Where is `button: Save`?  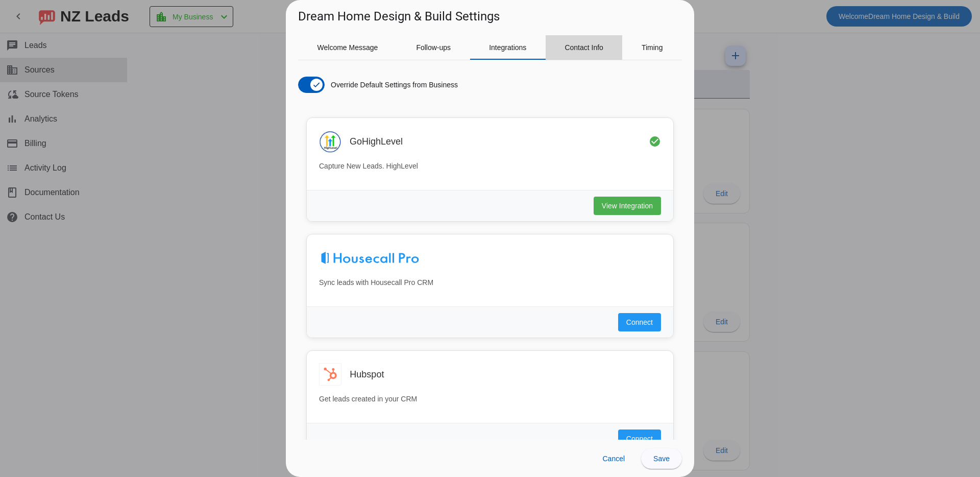
button: Save is located at coordinates (661, 459).